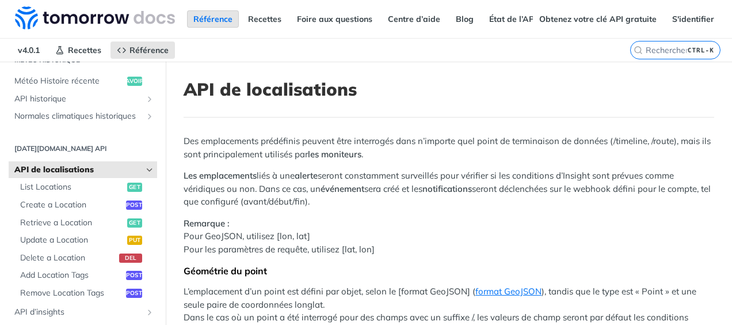 The height and width of the screenshot is (325, 732). What do you see at coordinates (72, 223) in the screenshot?
I see `span: Retrieve a Location` at bounding box center [72, 223].